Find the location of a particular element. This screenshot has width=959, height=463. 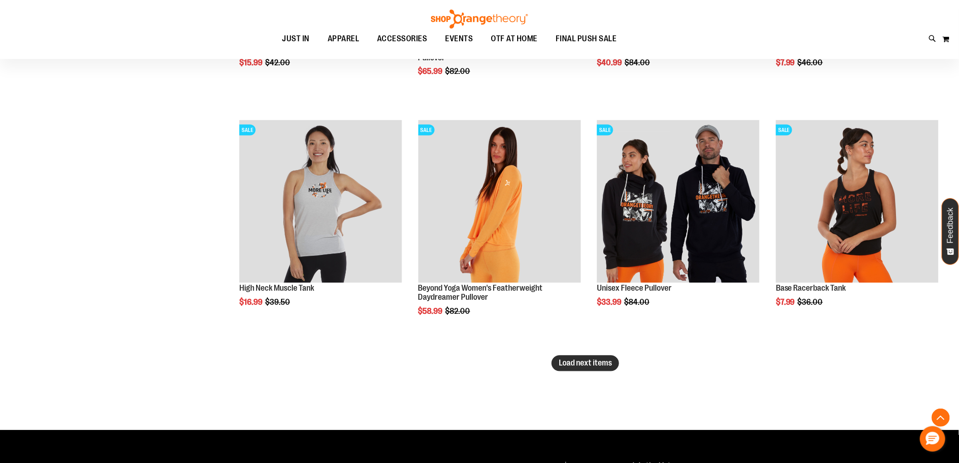

span: ACCESSORIES is located at coordinates (402, 39).